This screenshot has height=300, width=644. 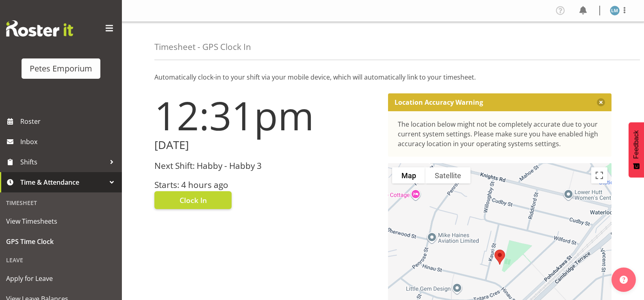 I want to click on button: Feedback - Show survey, so click(x=636, y=150).